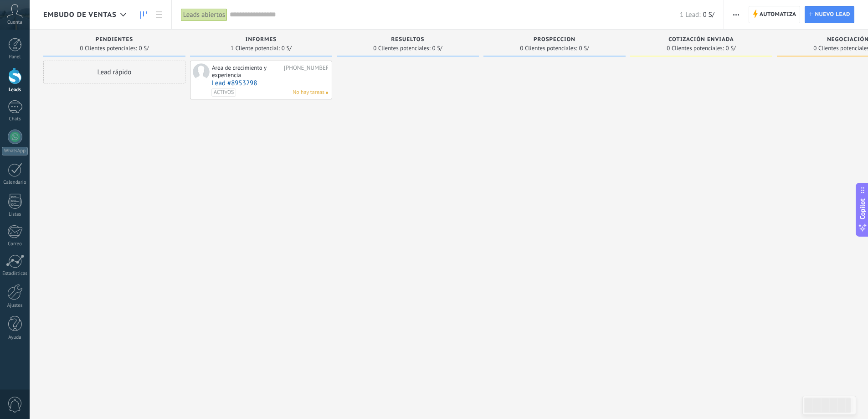 The height and width of the screenshot is (419, 868). I want to click on span: 1 Cliente potencial:, so click(255, 48).